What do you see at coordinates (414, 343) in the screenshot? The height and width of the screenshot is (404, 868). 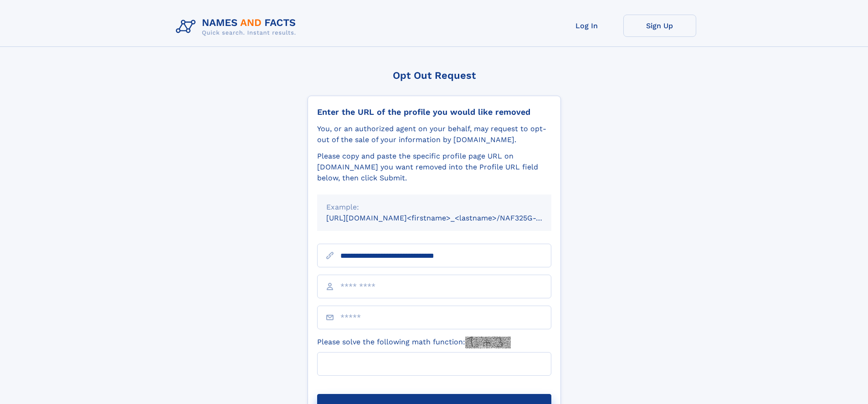 I see `label: Please solve the following math function:` at bounding box center [414, 343].